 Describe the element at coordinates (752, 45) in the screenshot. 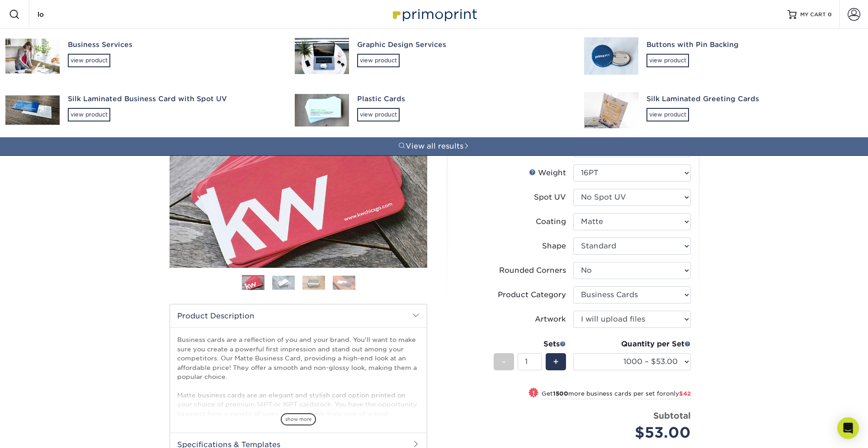

I see `div: Buttons with Pin Backing` at that location.